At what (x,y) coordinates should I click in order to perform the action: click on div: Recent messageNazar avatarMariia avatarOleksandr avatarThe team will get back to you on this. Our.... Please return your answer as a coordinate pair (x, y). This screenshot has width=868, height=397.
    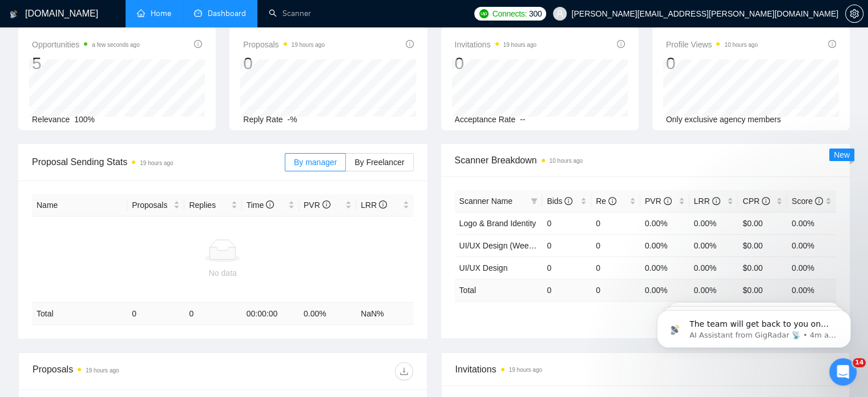
    Looking at the image, I should click on (114, 87).